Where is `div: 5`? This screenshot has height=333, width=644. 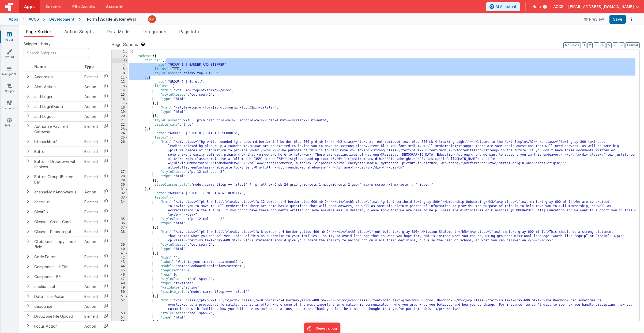
div: 5 is located at coordinates (120, 69).